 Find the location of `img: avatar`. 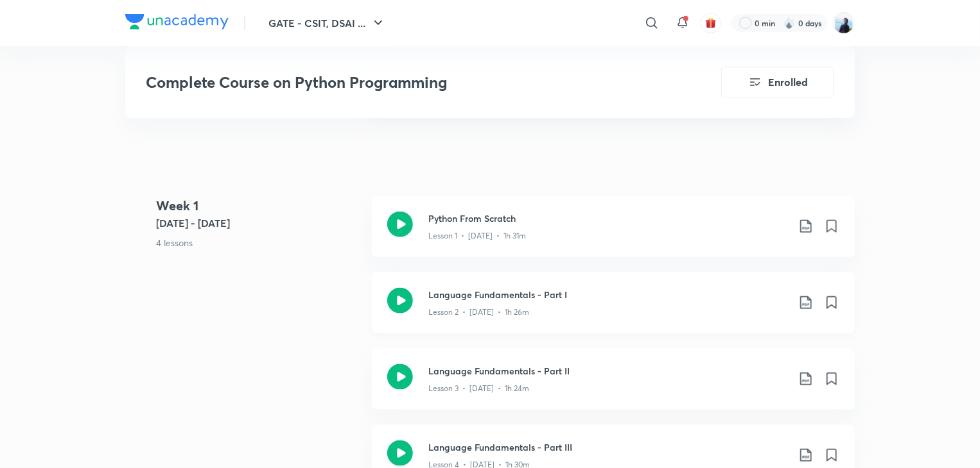

img: avatar is located at coordinates (711, 23).